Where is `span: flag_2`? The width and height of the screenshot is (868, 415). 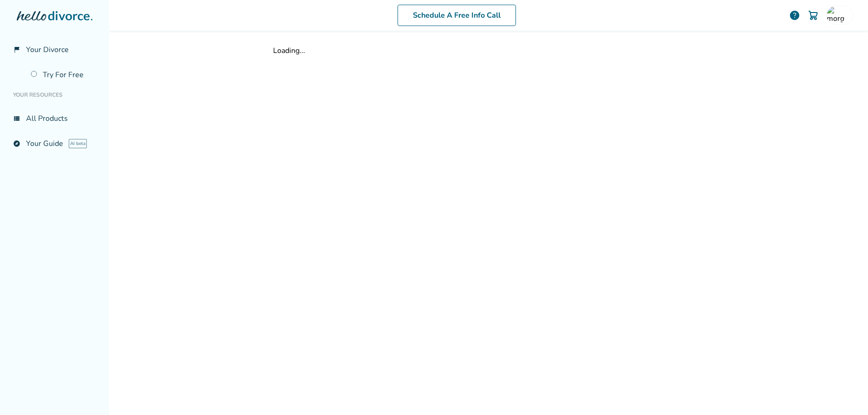 span: flag_2 is located at coordinates (17, 49).